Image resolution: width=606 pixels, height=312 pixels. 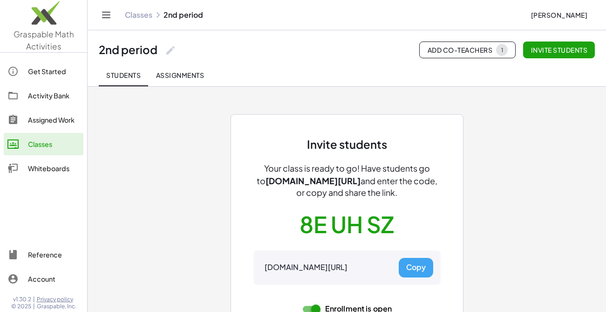 I want to click on span: Students, so click(x=123, y=75).